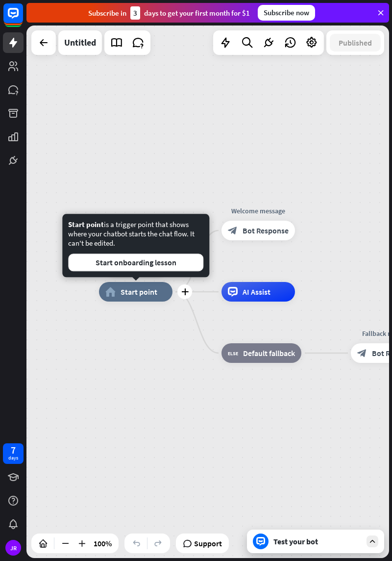 This screenshot has width=392, height=561. Describe the element at coordinates (269, 353) in the screenshot. I see `span: Default fallback` at that location.